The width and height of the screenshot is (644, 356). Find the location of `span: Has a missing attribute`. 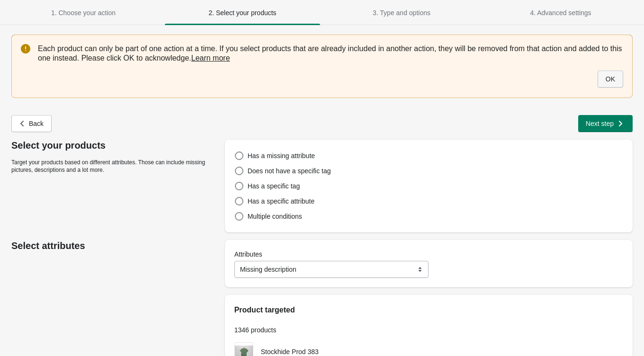

span: Has a missing attribute is located at coordinates (281, 156).